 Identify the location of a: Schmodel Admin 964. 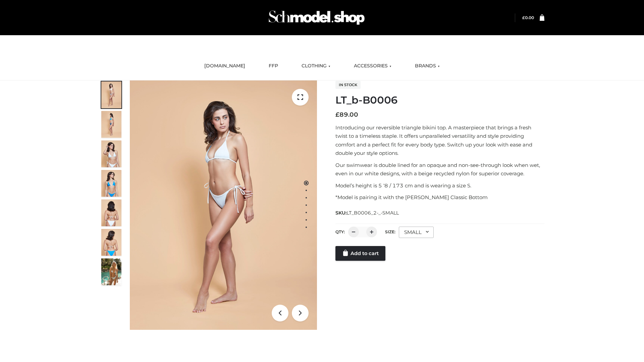
(317, 17).